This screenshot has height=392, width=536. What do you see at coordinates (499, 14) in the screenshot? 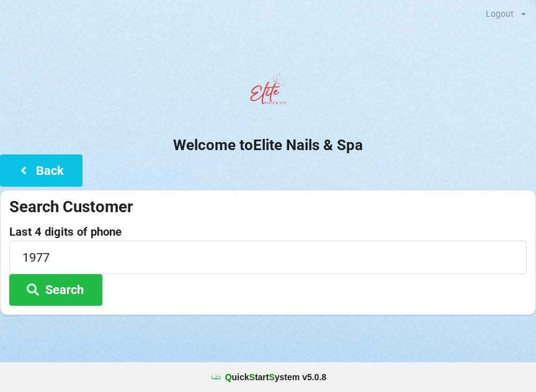
I see `div: Logout` at bounding box center [499, 14].